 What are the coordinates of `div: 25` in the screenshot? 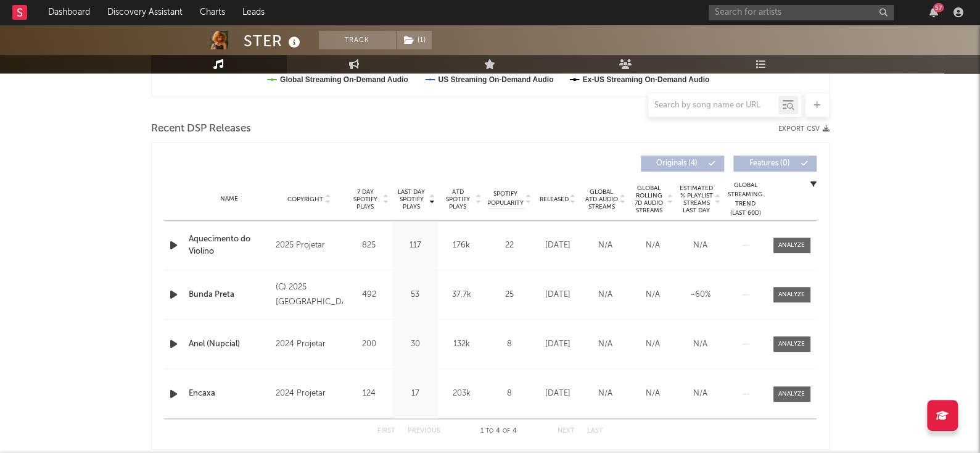 It's located at (510, 295).